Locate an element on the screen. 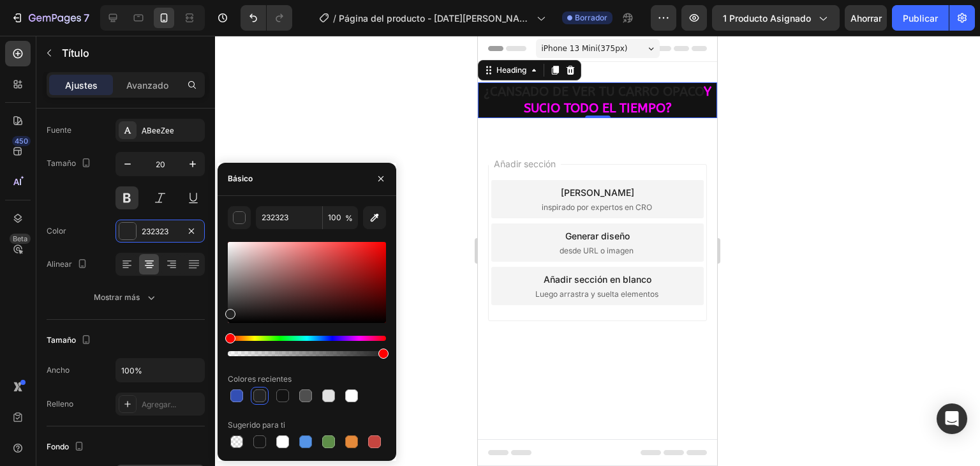 The height and width of the screenshot is (466, 980). font: Añadir sección is located at coordinates (46, 128).